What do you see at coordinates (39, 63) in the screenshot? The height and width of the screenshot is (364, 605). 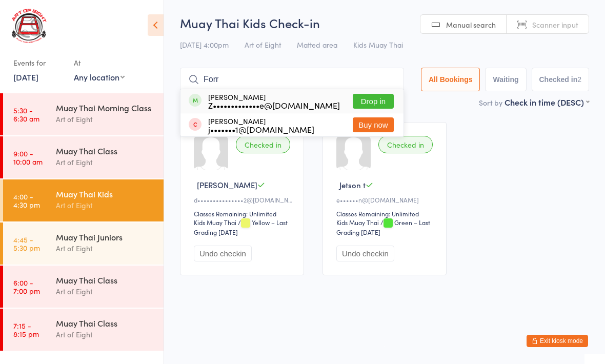 I see `div: Events for` at bounding box center [39, 63].